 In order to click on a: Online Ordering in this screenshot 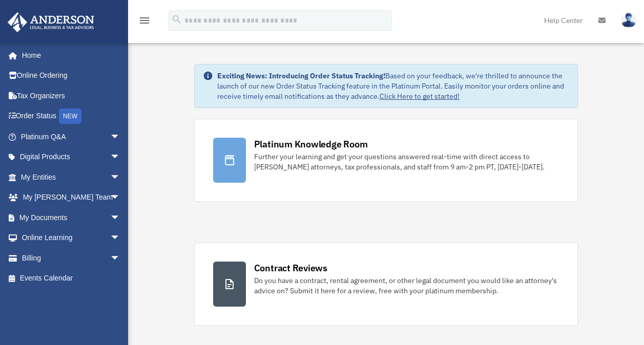, I will do `click(71, 76)`.